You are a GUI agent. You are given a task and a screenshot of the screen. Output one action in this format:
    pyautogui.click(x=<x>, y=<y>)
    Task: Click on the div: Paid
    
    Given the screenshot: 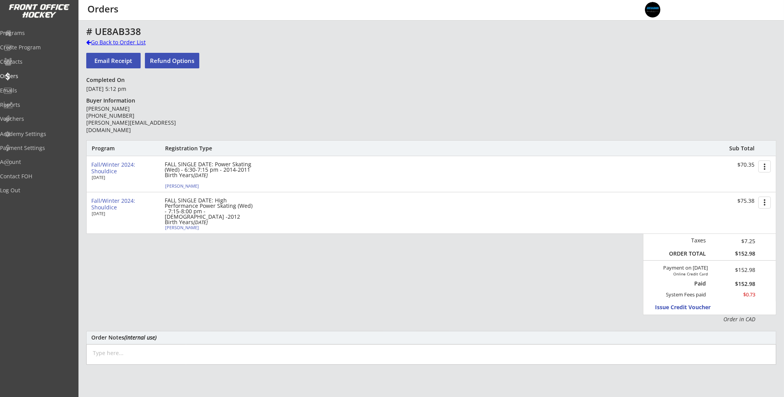 What is the action you would take?
    pyautogui.click(x=688, y=283)
    